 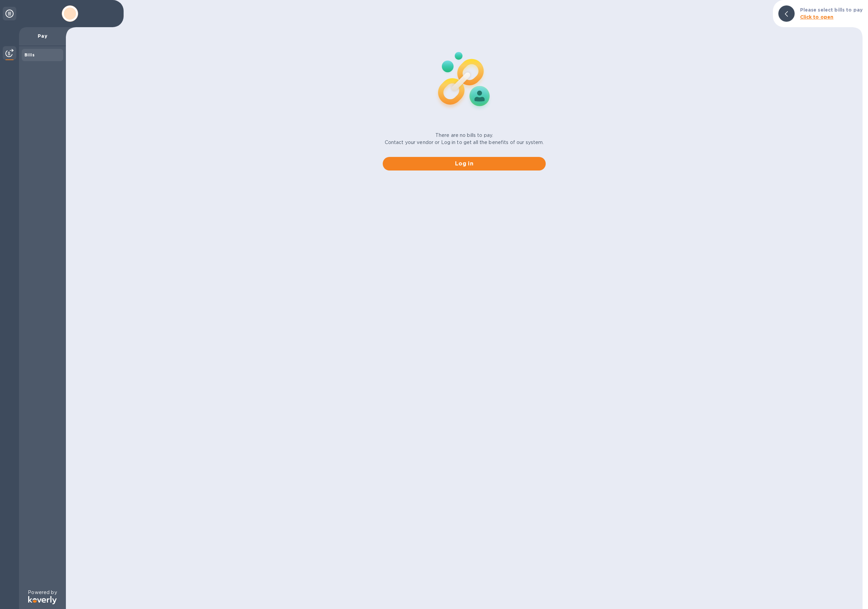 What do you see at coordinates (42, 593) in the screenshot?
I see `p: Powered by` at bounding box center [42, 593].